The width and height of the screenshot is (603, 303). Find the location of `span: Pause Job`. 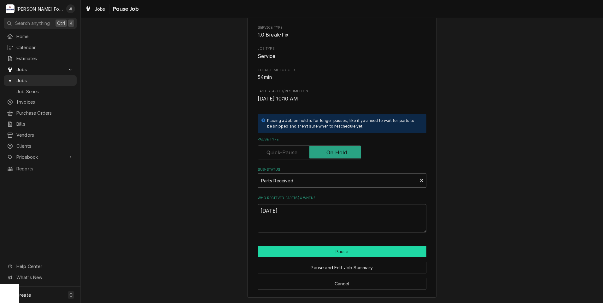

span: Pause Job is located at coordinates (125, 9).